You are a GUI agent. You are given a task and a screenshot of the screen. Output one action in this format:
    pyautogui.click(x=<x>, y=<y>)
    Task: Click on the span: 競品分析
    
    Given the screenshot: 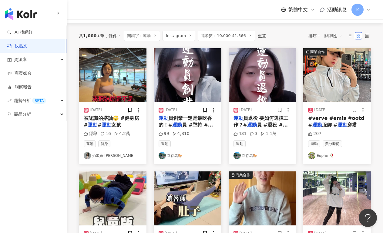 What is the action you would take?
    pyautogui.click(x=22, y=114)
    